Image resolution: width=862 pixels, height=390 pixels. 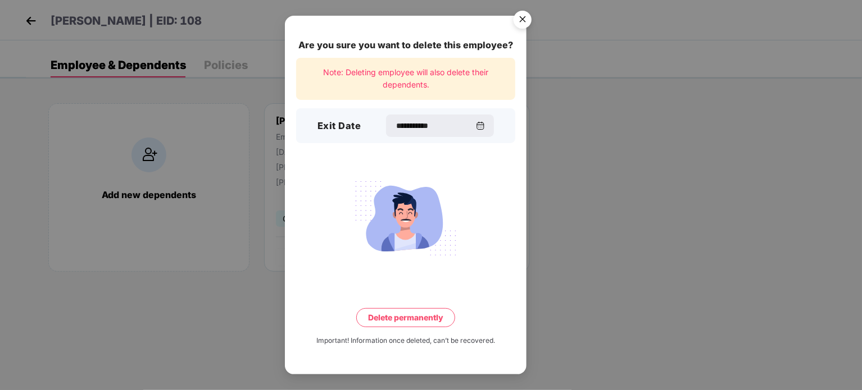 I want to click on img: svg+xml;base64,PHN2ZyB4bWxucz0iaHR0cDovL3d3dy53My5vcmcvMjAwMC9zdmciIHdpZHRoPSI1NiIgaGVpZ2h0PSI1Ni..., so click(x=522, y=21).